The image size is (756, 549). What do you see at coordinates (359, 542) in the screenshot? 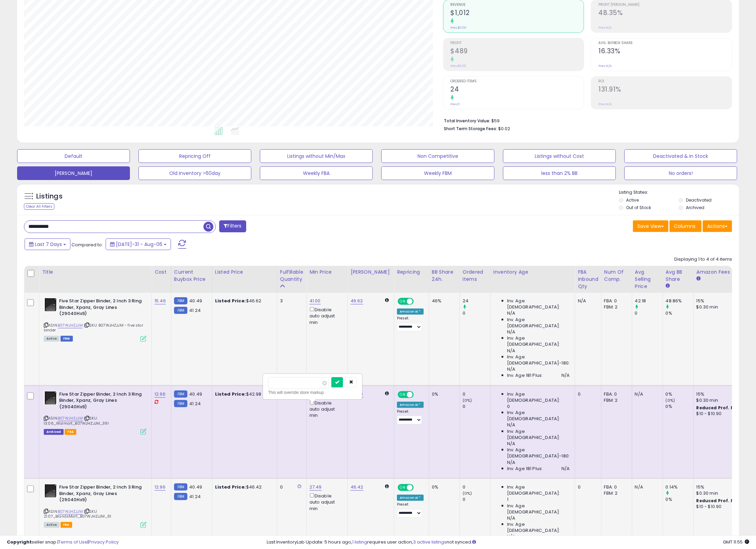
I see `a: 1 listing` at bounding box center [359, 542].